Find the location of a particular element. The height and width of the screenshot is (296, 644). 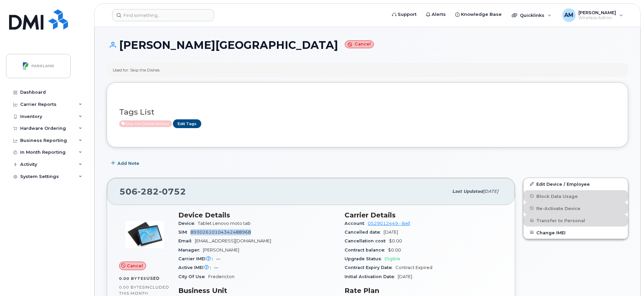

span: included this month is located at coordinates (144, 290).